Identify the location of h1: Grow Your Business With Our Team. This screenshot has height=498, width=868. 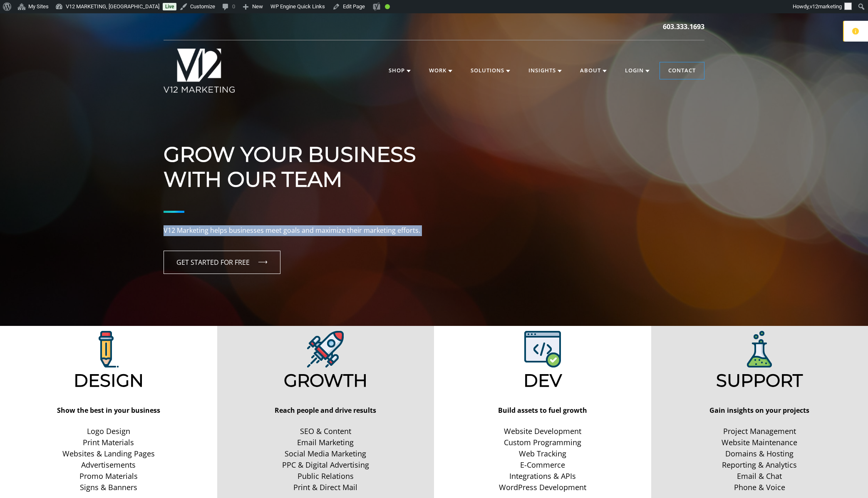
(434, 155).